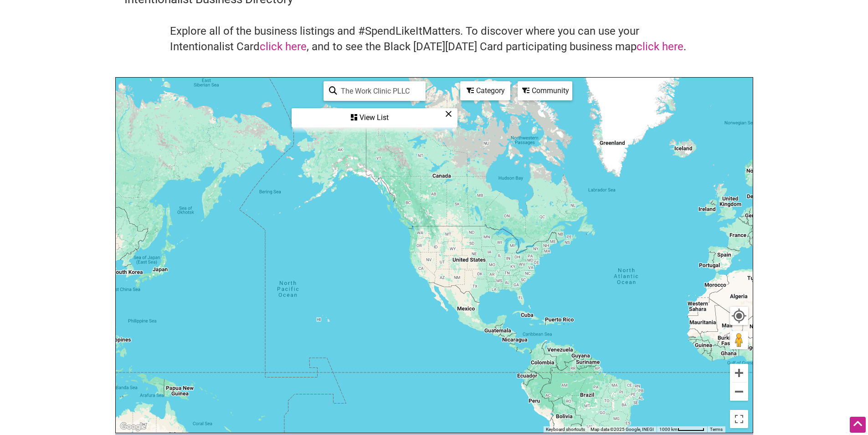 The height and width of the screenshot is (435, 868). Describe the element at coordinates (133, 426) in the screenshot. I see `img: Google` at that location.